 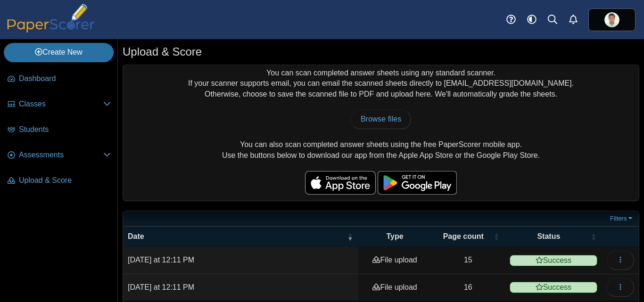 What do you see at coordinates (136, 236) in the screenshot?
I see `span: Date` at bounding box center [136, 236].